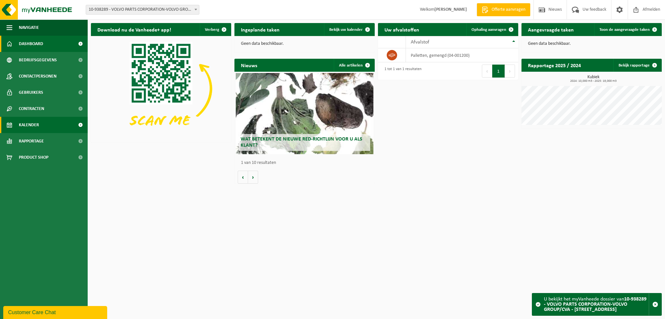 Image resolution: width=665 pixels, height=319 pixels. Describe the element at coordinates (304, 114) in the screenshot. I see `a: Wat betekent de nieuwe RED-richtlijn voor u als klant?` at that location.